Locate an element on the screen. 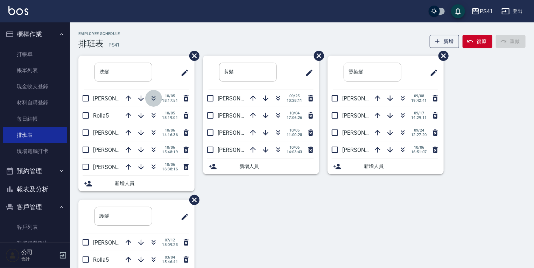  button: 櫃檯作業 is located at coordinates (35, 34).